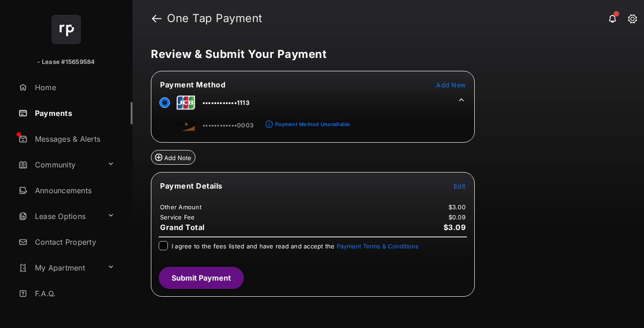  What do you see at coordinates (378, 246) in the screenshot?
I see `button: I agree to the fees listed and have read and accept the` at bounding box center [378, 246].